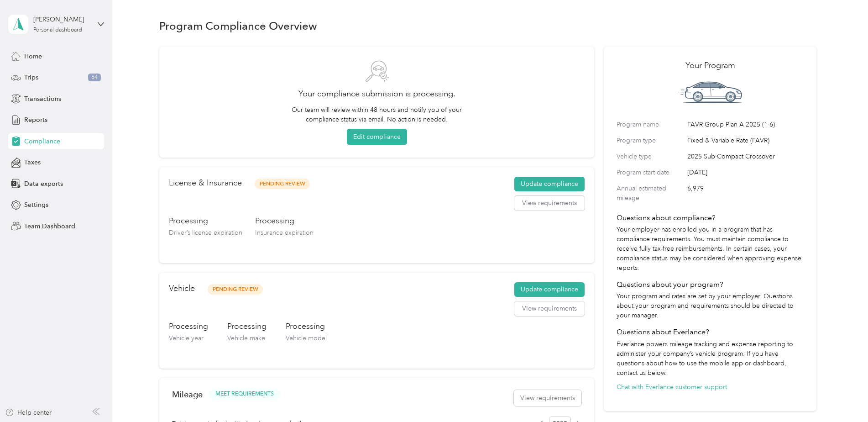  Describe the element at coordinates (377, 136) in the screenshot. I see `button: Edit compliance` at that location.